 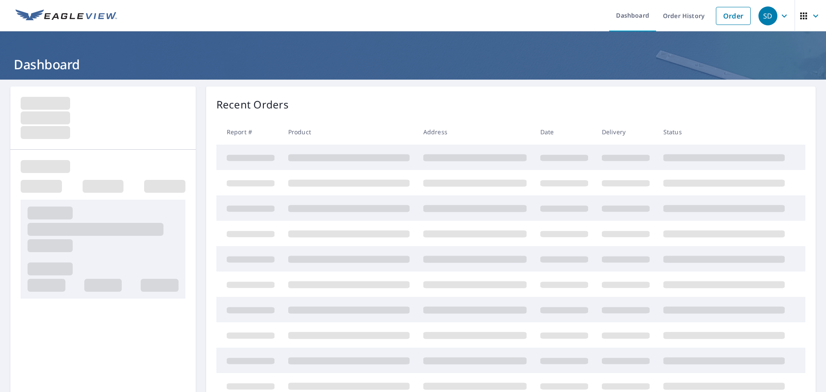 What do you see at coordinates (733, 16) in the screenshot?
I see `a: Order` at bounding box center [733, 16].